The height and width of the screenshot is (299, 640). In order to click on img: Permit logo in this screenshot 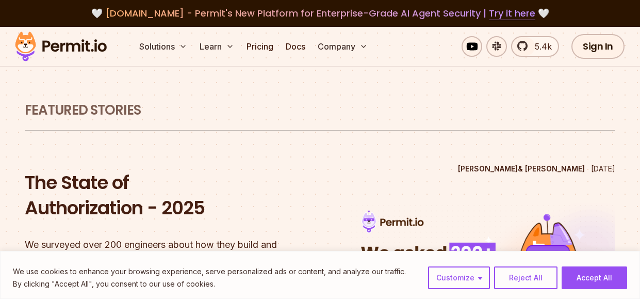, I will do `click(61, 46)`.